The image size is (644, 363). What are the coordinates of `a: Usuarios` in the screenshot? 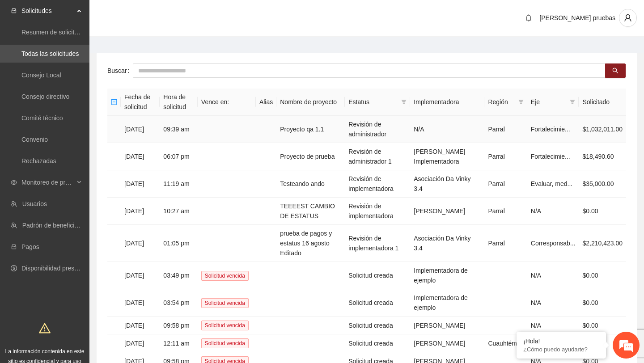 It's located at (34, 204).